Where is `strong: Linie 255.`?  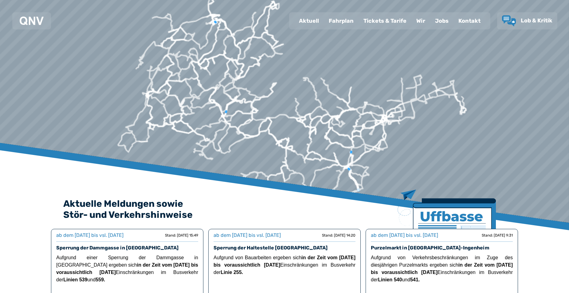
strong: Linie 255. is located at coordinates (232, 272).